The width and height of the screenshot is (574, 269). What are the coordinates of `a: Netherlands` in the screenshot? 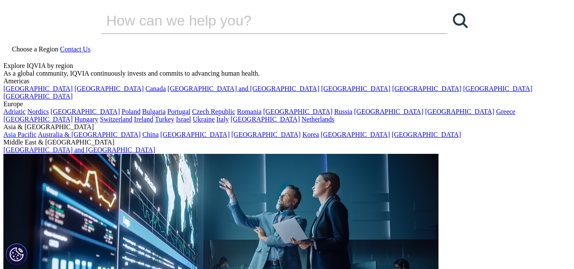 It's located at (318, 119).